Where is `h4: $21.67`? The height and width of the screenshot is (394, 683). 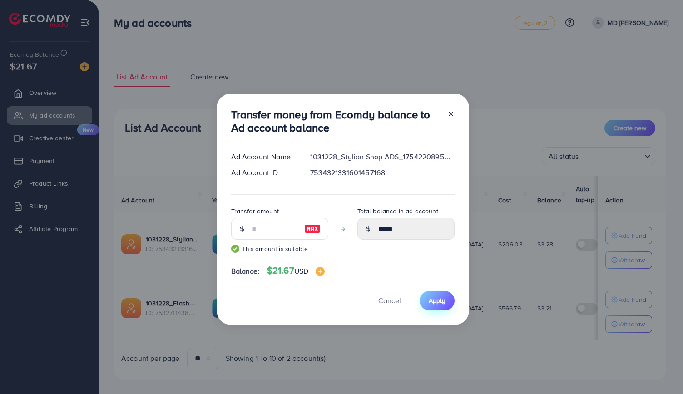
h4: $21.67 is located at coordinates (296, 271).